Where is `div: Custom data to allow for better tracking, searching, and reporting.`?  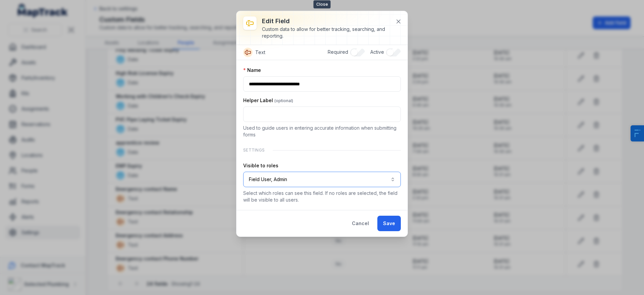
div: Custom data to allow for better tracking, searching, and reporting. is located at coordinates (326, 33).